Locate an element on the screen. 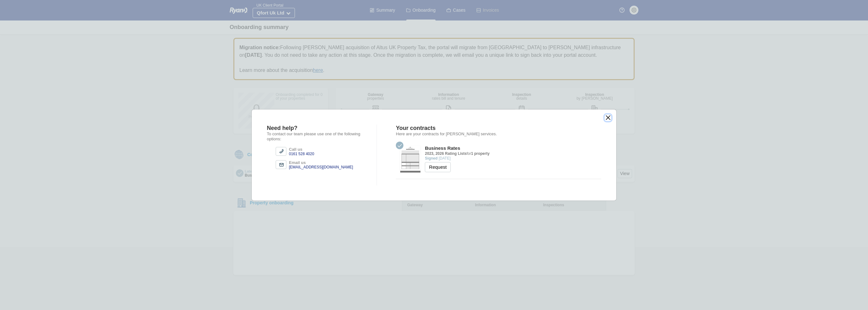 The image size is (868, 310). div: Email us is located at coordinates (321, 162).